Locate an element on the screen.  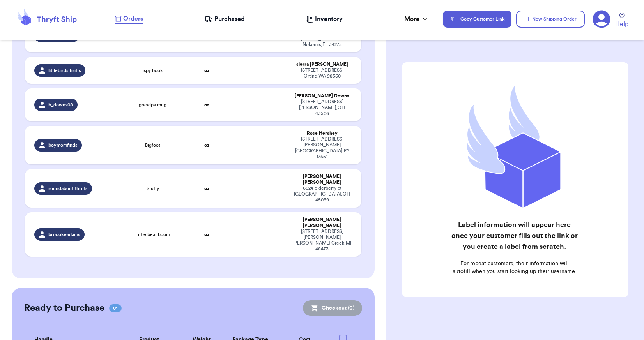
span: Bigfoot is located at coordinates (152, 146).